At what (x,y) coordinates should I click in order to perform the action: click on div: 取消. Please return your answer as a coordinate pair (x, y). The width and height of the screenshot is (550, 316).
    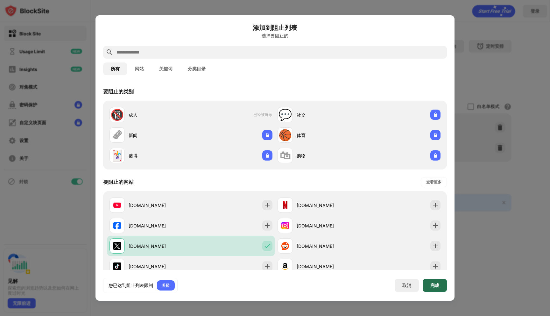
    Looking at the image, I should click on (407, 285).